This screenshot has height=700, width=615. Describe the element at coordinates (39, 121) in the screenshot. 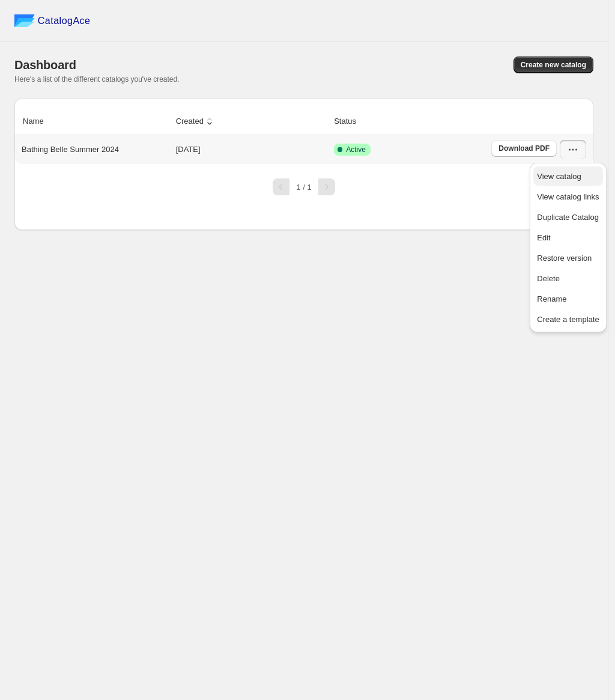

I see `button: Name` at that location.